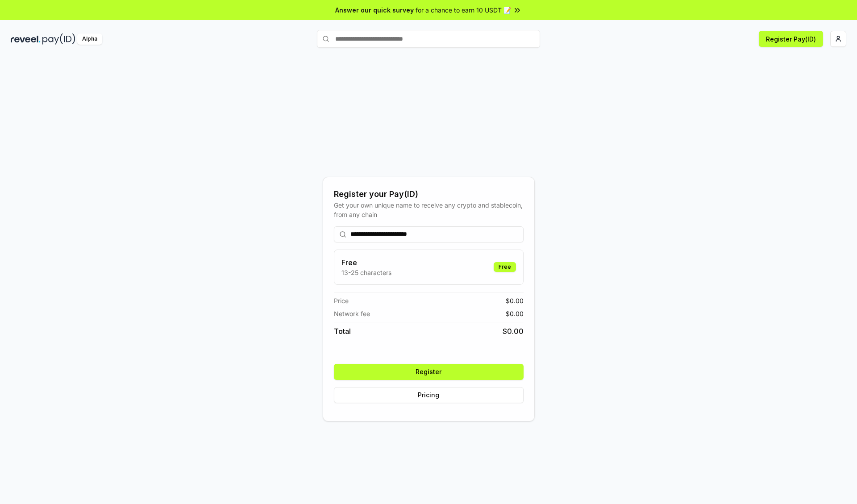 The width and height of the screenshot is (857, 504). What do you see at coordinates (429, 210) in the screenshot?
I see `div: Get your own unique name to receive any crypto and stablecoin, from any chain` at bounding box center [429, 210].